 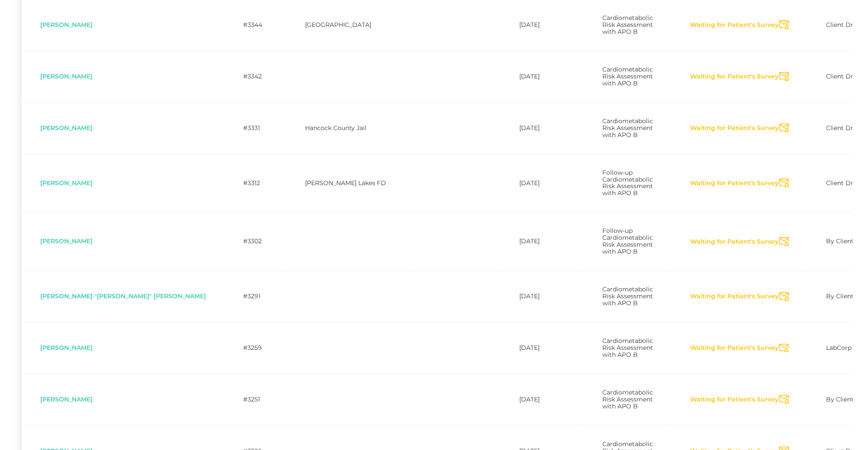 I want to click on span: LabCorp PSC, so click(x=846, y=348).